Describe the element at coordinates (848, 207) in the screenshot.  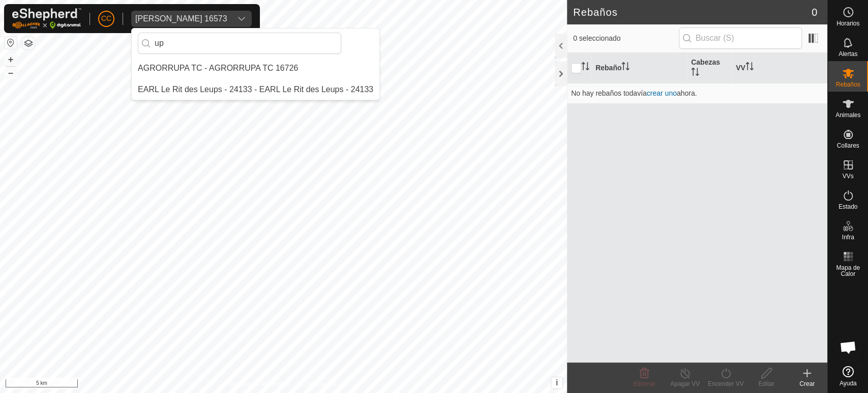
I see `span: Estado` at that location.